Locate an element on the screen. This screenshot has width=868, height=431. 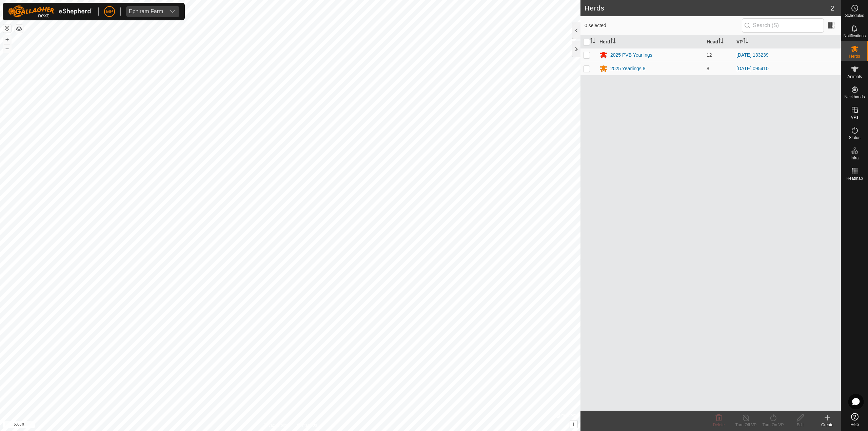
a: Contact Us is located at coordinates (307, 425).